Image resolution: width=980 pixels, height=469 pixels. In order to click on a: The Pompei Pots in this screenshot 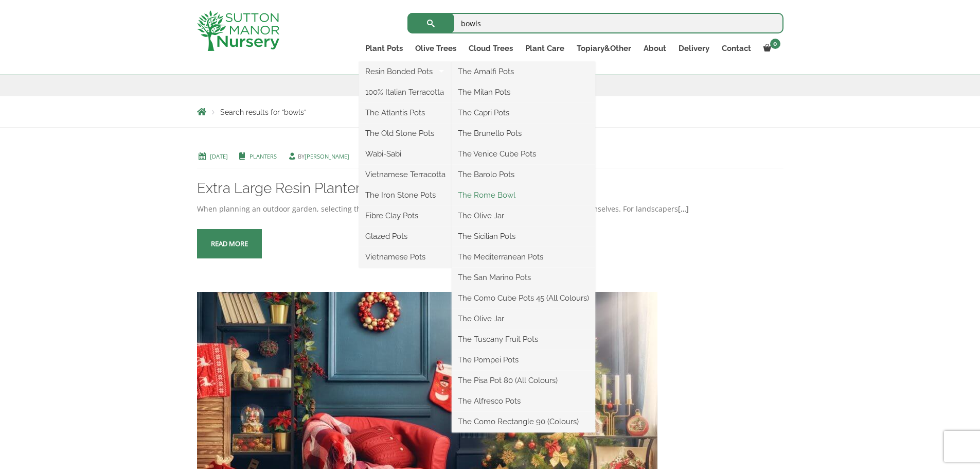, I will do `click(523, 359)`.